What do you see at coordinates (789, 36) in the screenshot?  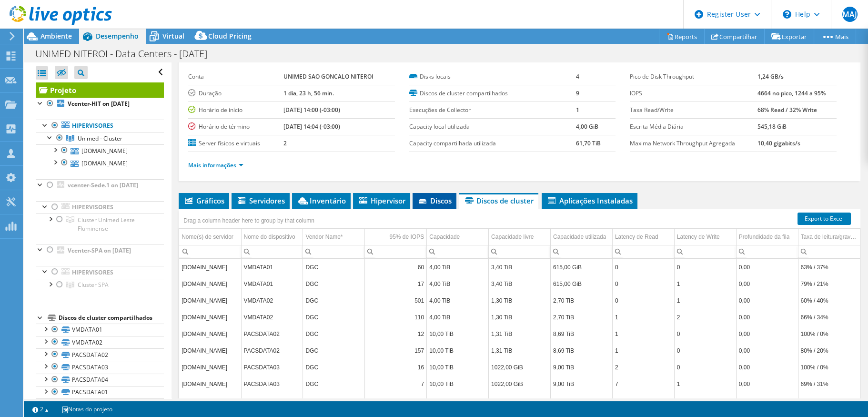 I see `a: Exportar` at bounding box center [789, 36].